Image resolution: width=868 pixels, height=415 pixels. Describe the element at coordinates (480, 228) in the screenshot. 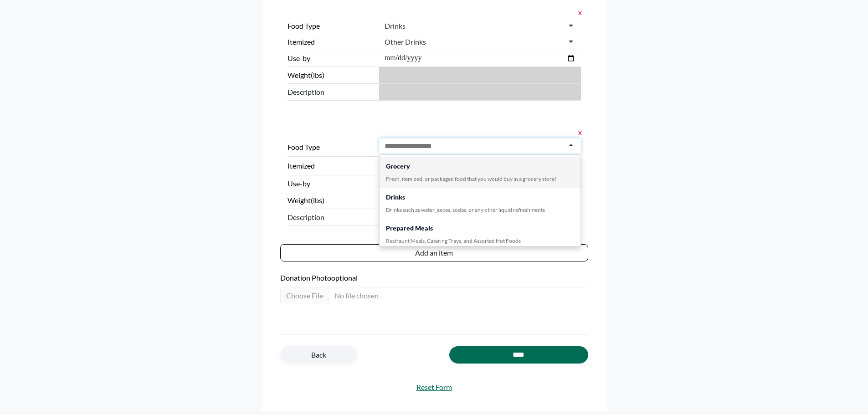

I see `div: Prepared Meals` at that location.